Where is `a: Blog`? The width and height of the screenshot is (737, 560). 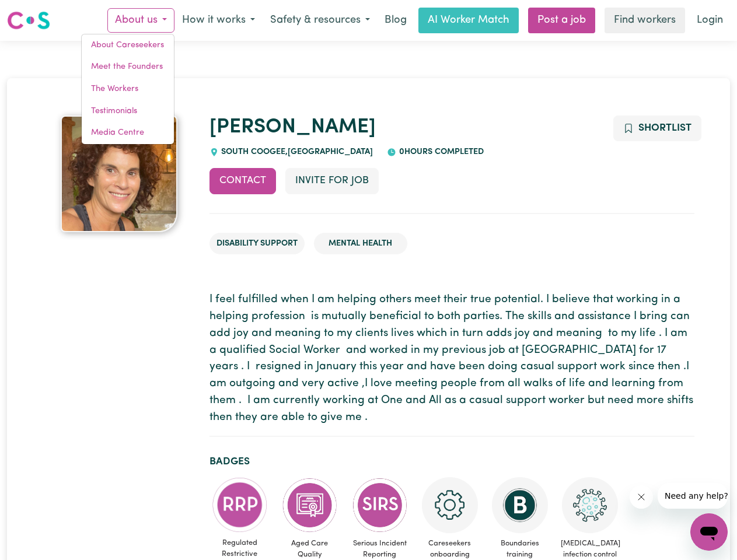
a: Blog is located at coordinates (396, 20).